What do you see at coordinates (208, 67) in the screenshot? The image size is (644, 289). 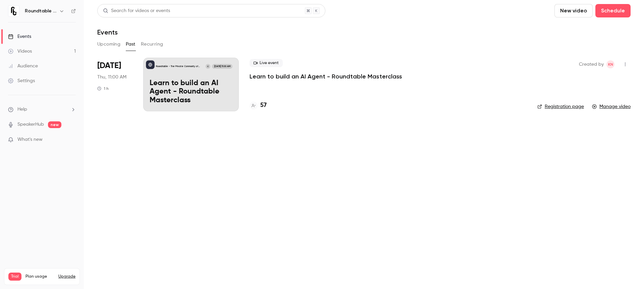 I see `div: C` at bounding box center [208, 67].